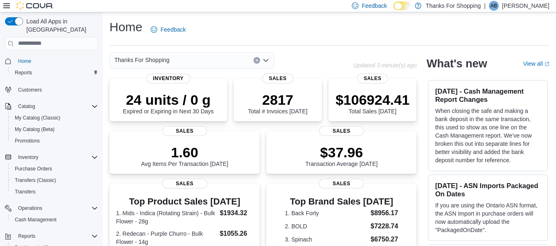 Image resolution: width=556 pixels, height=246 pixels. Describe the element at coordinates (257, 60) in the screenshot. I see `button: Clear input` at that location.